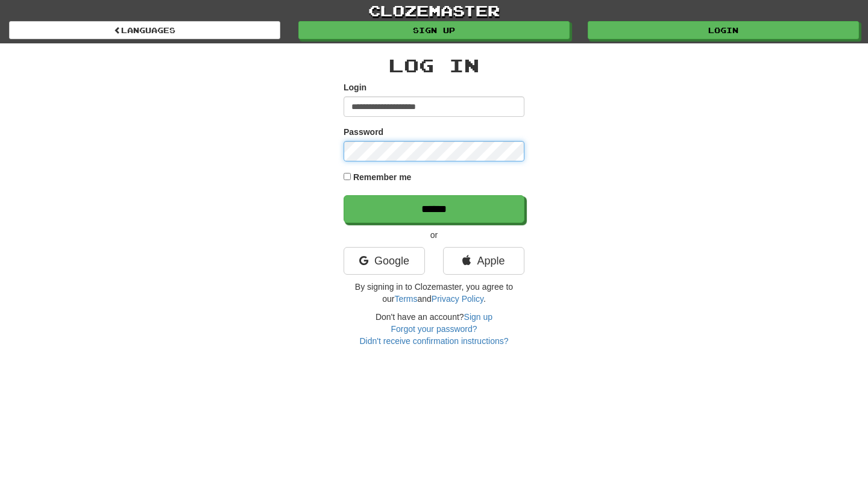 Image resolution: width=868 pixels, height=494 pixels. I want to click on a: Forgot your password?, so click(433, 329).